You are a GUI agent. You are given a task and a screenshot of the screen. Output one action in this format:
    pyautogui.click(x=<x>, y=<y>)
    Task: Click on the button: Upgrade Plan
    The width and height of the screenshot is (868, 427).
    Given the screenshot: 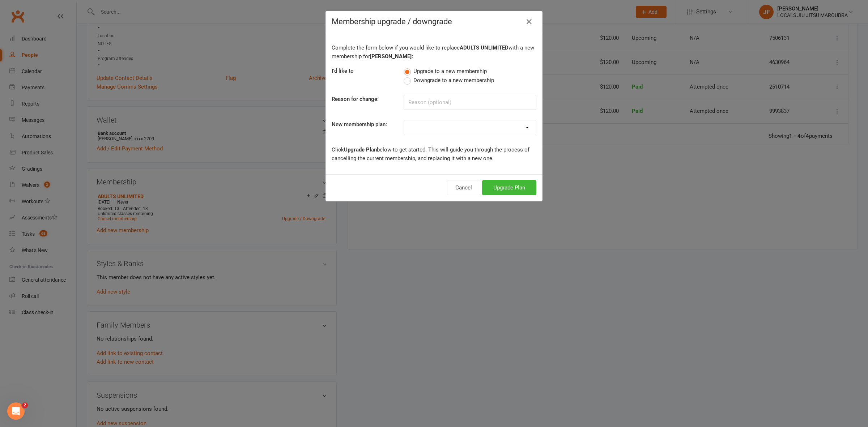 What is the action you would take?
    pyautogui.click(x=509, y=188)
    